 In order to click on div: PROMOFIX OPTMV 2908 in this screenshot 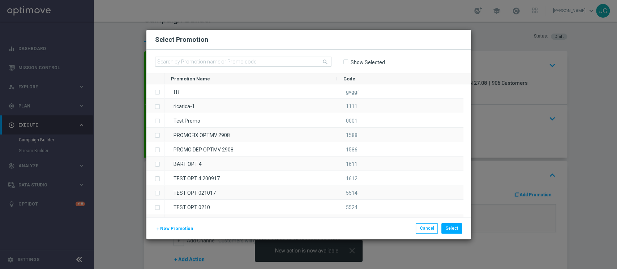, I will do `click(251, 135)`.